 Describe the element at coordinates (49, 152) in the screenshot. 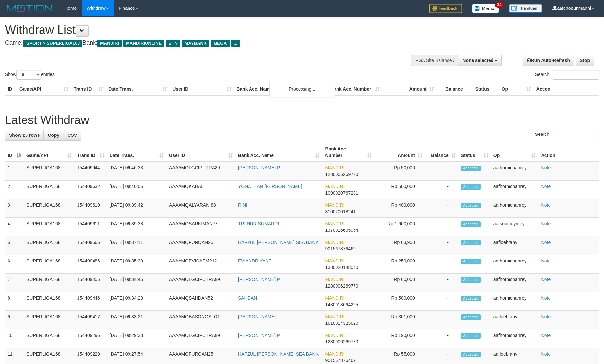

I see `th: Game/API: activate to sort column ascending` at that location.